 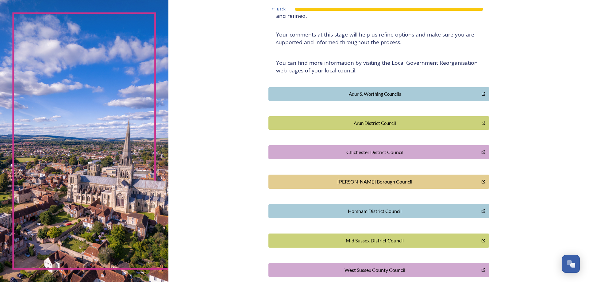 I want to click on button: Crawley Borough Council, so click(x=379, y=182).